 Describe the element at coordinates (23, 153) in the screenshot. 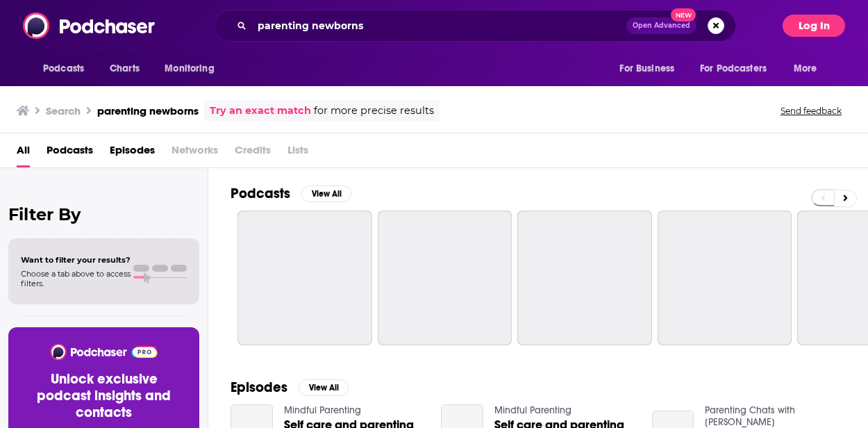

I see `a: All` at that location.